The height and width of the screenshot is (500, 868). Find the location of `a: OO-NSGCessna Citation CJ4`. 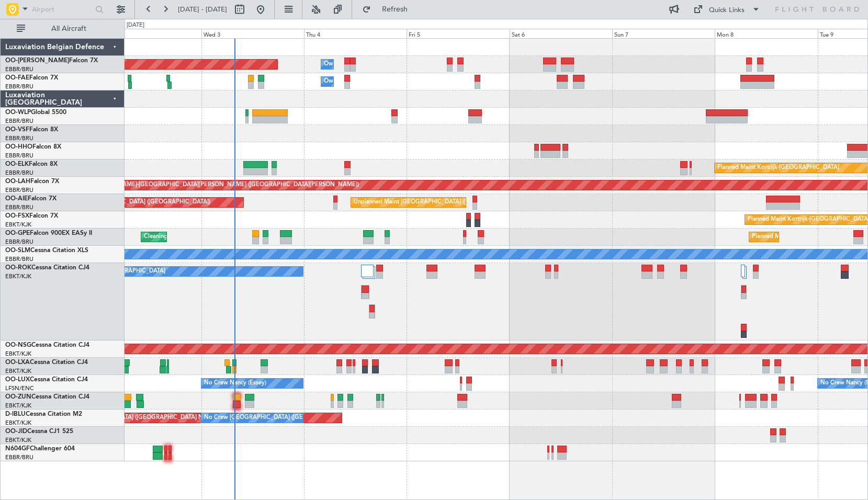

a: OO-NSGCessna Citation CJ4 is located at coordinates (47, 345).